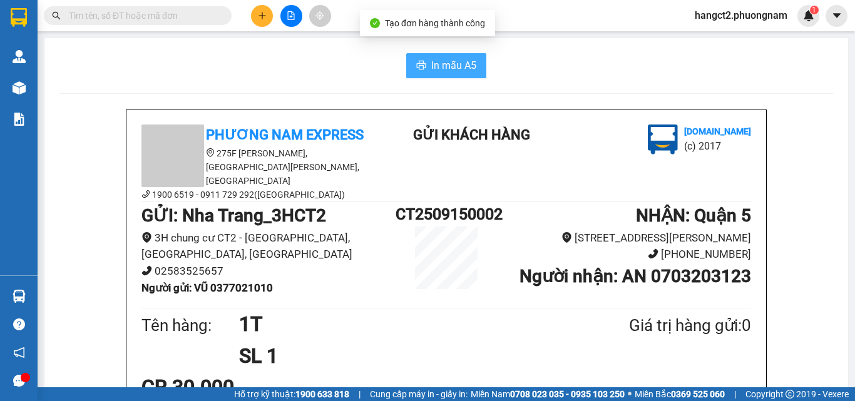  What do you see at coordinates (190, 326) in the screenshot?
I see `div: Tên hàng:` at bounding box center [190, 326].